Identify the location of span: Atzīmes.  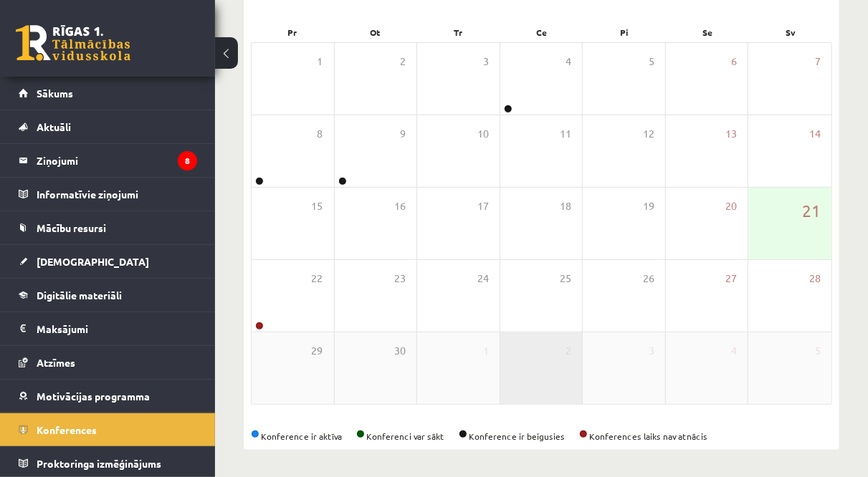
(56, 362).